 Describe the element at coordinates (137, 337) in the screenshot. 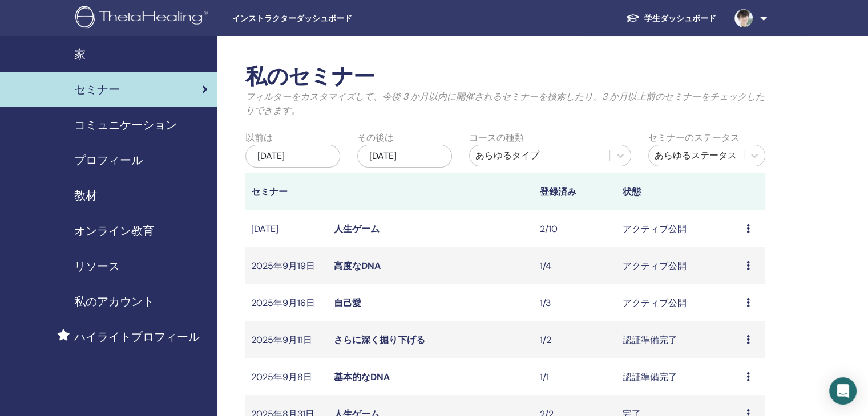

I see `font: ハイライトプロフィール` at that location.